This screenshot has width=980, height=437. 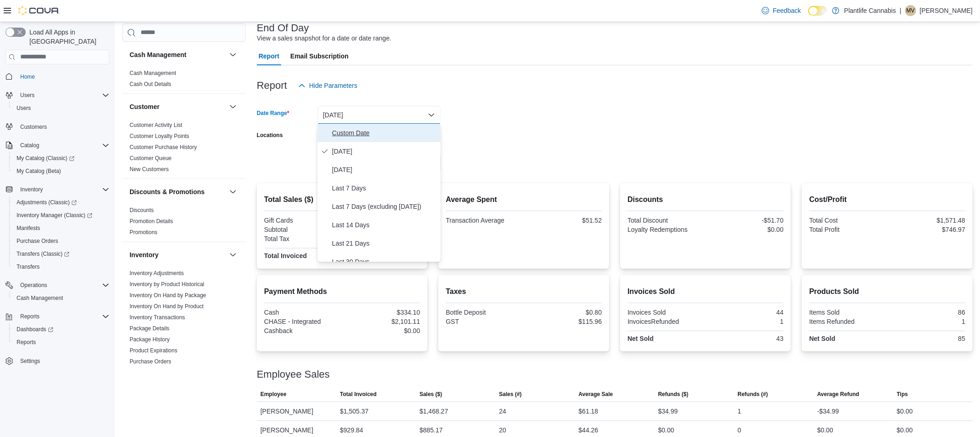 I want to click on div: $61.18, so click(x=588, y=412).